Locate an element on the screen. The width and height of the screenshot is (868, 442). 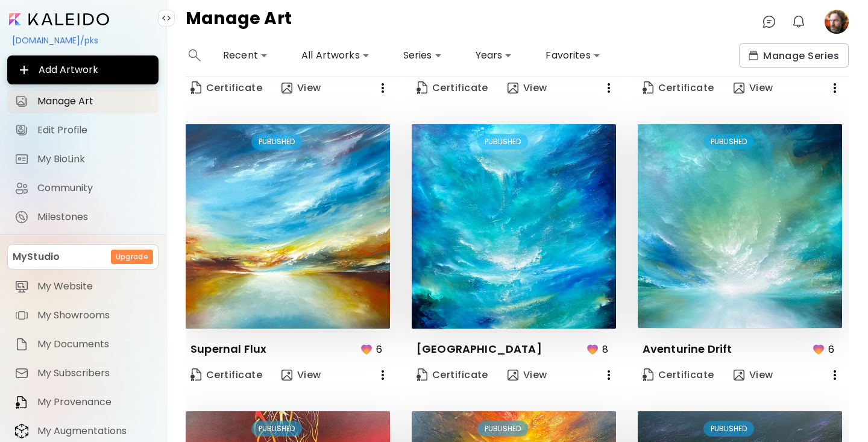
span: Milestones is located at coordinates (94, 217).